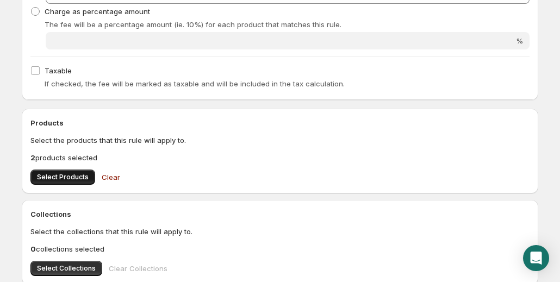  I want to click on button: Select Collections, so click(66, 268).